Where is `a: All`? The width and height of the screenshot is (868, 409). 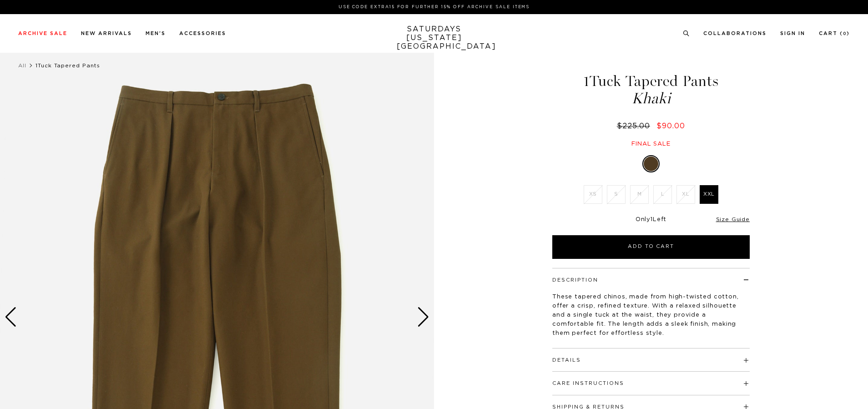 a: All is located at coordinates (23, 66).